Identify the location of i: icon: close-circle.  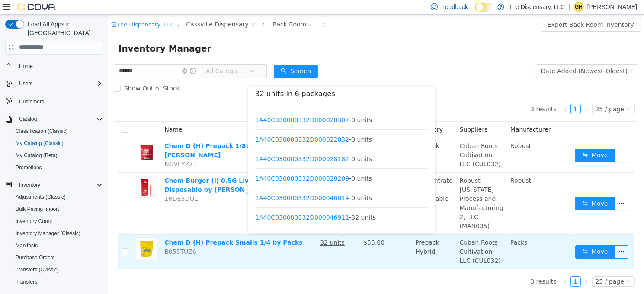
(77, 56).